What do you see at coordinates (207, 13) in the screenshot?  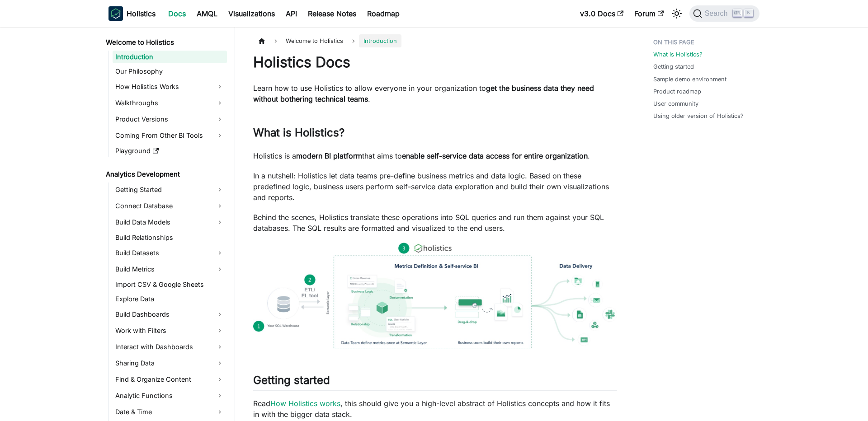 I see `a: AMQL` at bounding box center [207, 13].